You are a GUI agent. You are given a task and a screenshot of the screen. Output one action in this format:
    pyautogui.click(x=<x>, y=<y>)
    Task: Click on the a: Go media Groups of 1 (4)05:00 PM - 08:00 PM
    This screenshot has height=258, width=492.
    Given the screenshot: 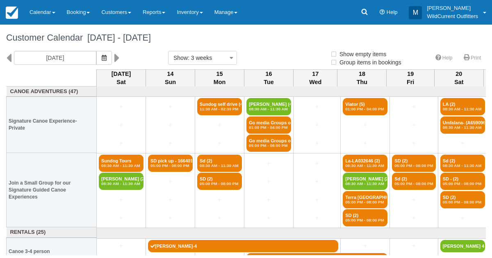 What is the action you would take?
    pyautogui.click(x=269, y=143)
    